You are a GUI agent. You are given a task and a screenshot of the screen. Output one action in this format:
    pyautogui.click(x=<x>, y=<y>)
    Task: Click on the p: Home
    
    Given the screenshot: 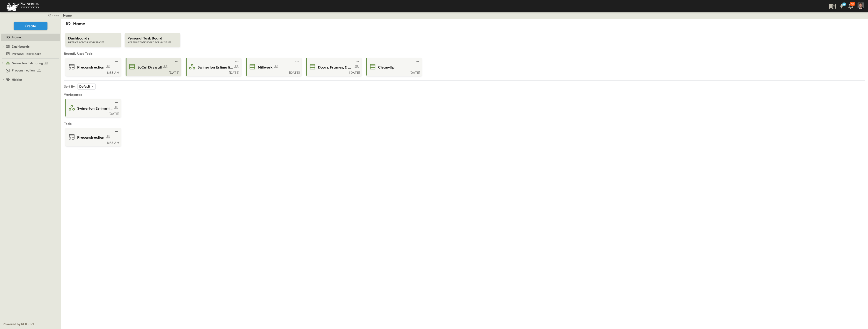 What is the action you would take?
    pyautogui.click(x=79, y=24)
    